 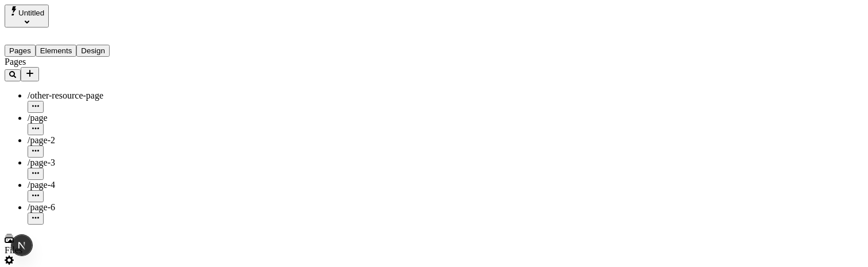 What do you see at coordinates (31, 13) in the screenshot?
I see `span: Untitled` at bounding box center [31, 13].